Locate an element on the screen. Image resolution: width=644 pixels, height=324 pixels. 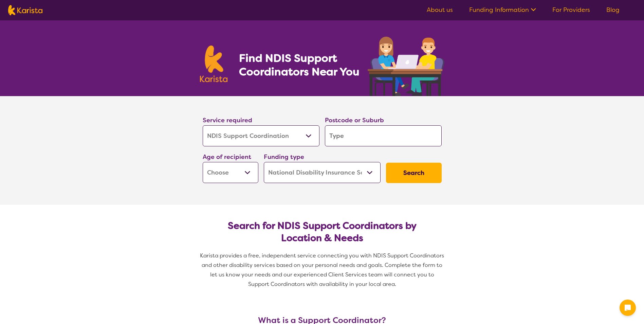
label: Age of recipient is located at coordinates (227, 157).